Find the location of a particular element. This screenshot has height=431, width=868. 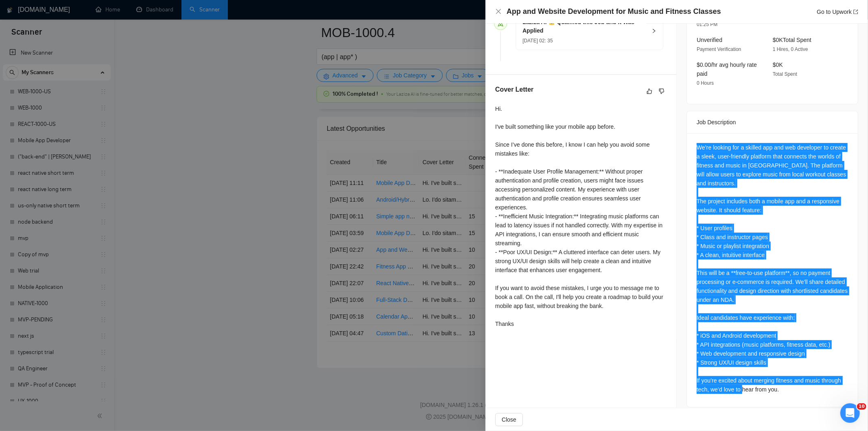

a: Go to Upworkexport is located at coordinates (837, 12).